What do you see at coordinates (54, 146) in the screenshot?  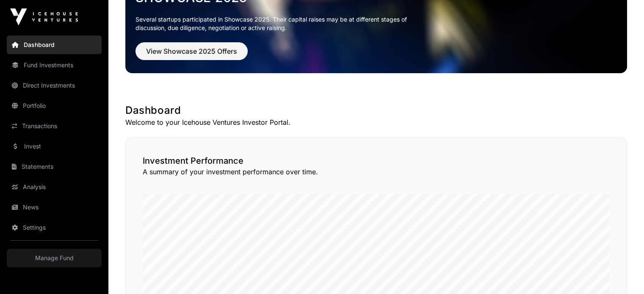 I see `a: Invest` at bounding box center [54, 146].